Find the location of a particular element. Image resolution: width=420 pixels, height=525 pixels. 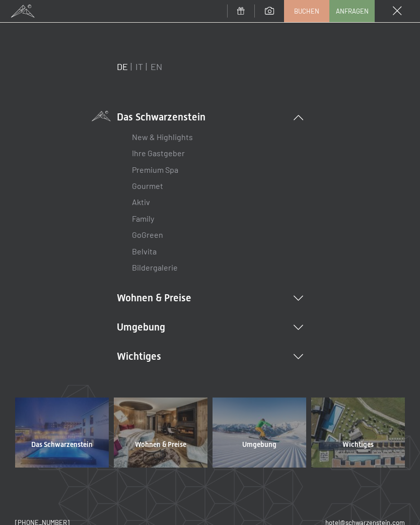

a: Ihre Gastgeber is located at coordinates (158, 153).